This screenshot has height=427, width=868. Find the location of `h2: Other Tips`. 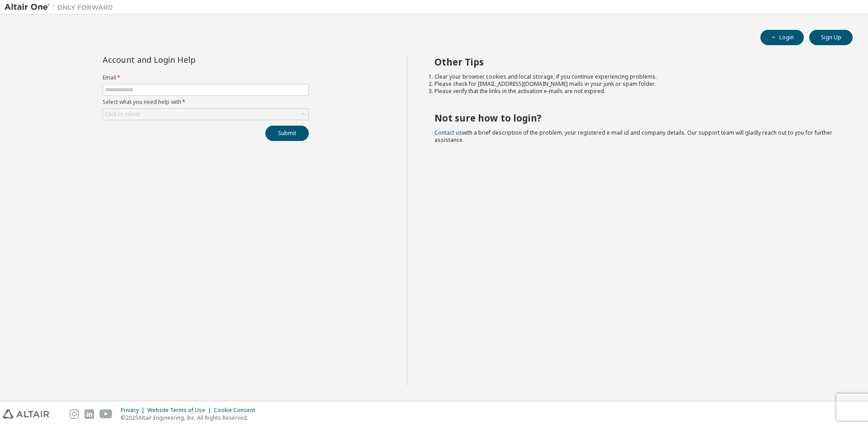

h2: Other Tips is located at coordinates (636, 62).